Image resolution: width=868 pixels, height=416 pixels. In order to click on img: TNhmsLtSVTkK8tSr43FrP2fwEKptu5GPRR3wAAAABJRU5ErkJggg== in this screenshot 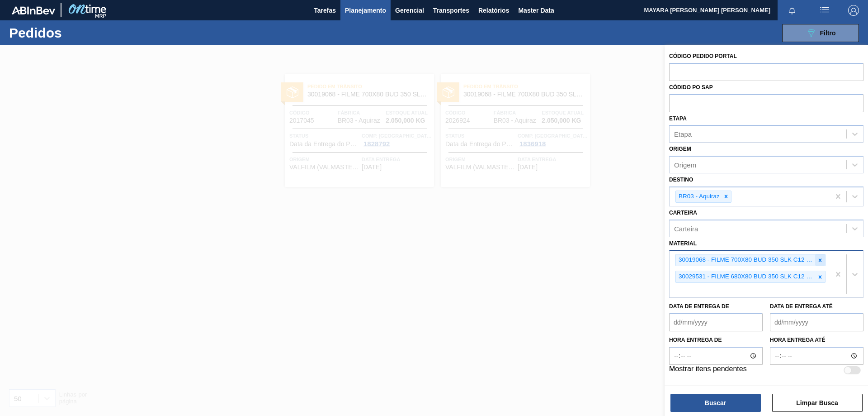, I will do `click(33, 11)`.